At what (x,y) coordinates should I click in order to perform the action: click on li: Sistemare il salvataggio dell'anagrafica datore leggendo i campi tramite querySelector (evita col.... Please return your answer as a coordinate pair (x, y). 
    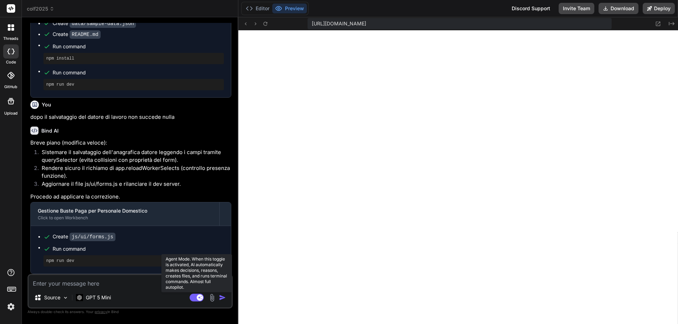
    Looking at the image, I should click on (133, 156).